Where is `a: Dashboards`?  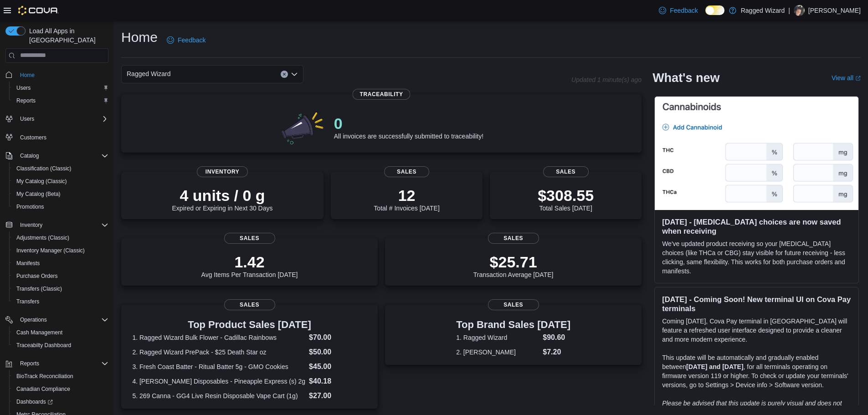 a: Dashboards is located at coordinates (61, 401).